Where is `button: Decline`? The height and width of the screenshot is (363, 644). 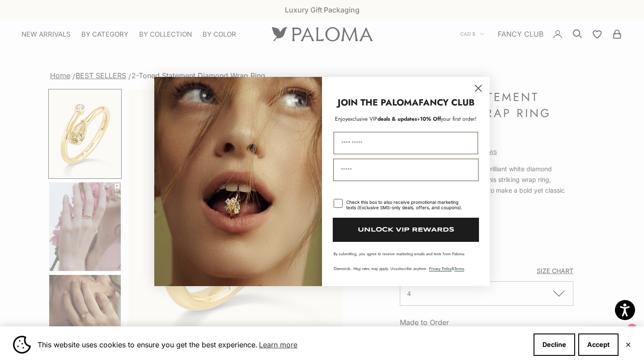
button: Decline is located at coordinates (554, 344).